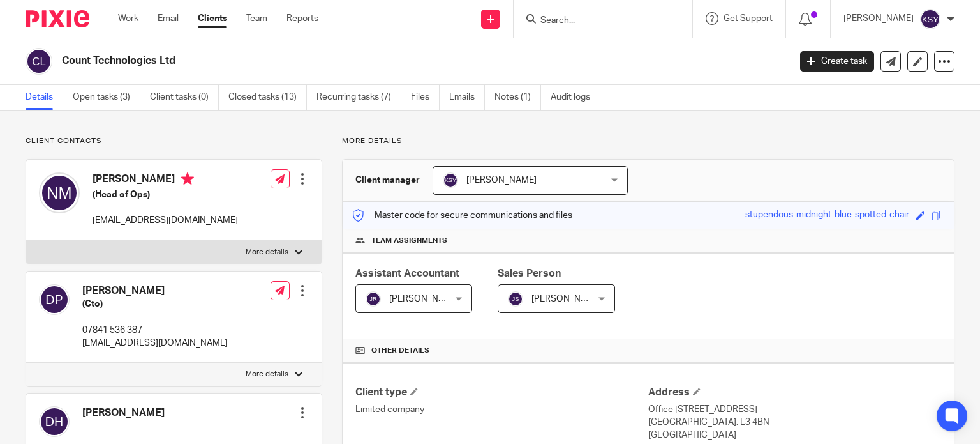  I want to click on span: Get Support, so click(748, 19).